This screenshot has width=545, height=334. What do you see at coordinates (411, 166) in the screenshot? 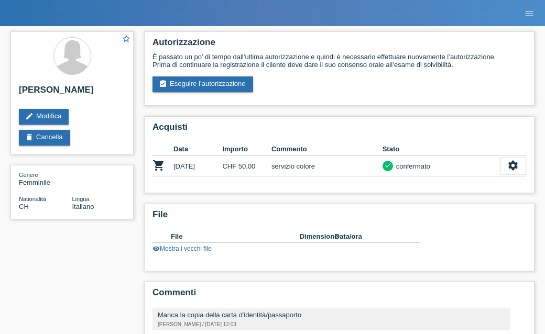
I see `div: confermato` at bounding box center [411, 166].